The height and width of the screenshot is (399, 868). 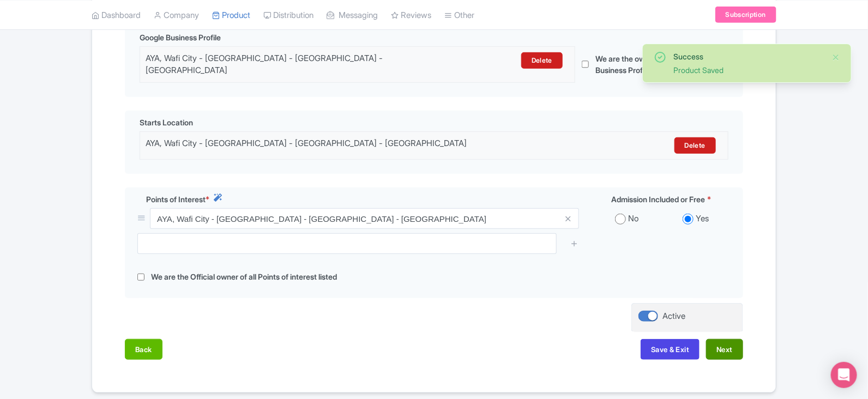 I want to click on label: Yes, so click(x=702, y=218).